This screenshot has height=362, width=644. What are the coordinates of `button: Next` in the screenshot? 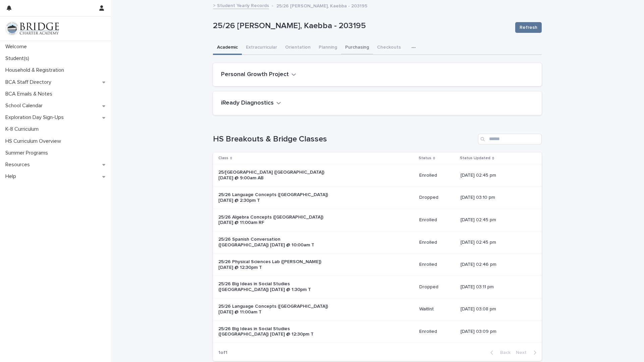 It's located at (527, 353).